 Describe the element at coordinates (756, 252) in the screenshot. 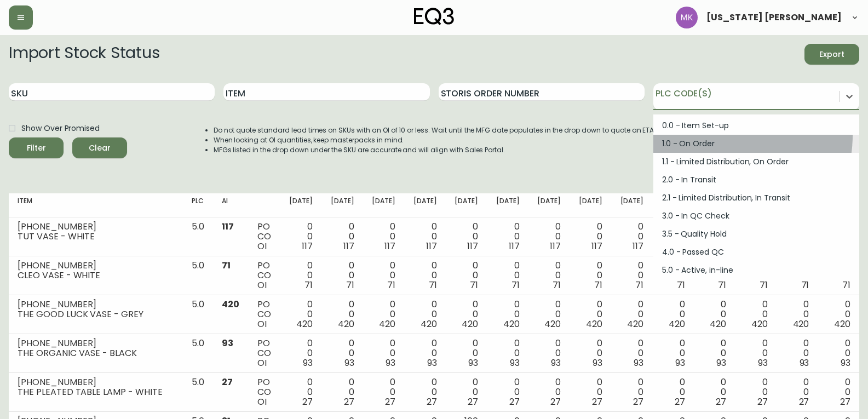

I see `div: 4.0 - Passed QC` at that location.